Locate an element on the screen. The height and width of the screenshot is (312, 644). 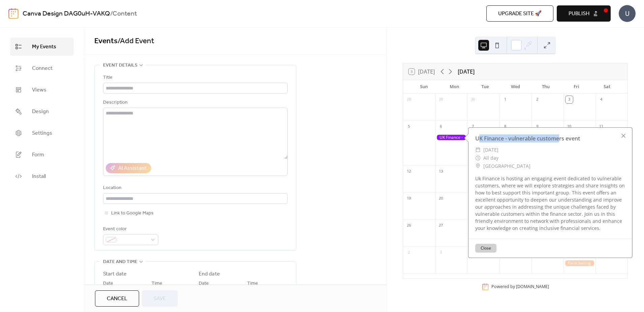
div: Powered by is located at coordinates (520, 286).